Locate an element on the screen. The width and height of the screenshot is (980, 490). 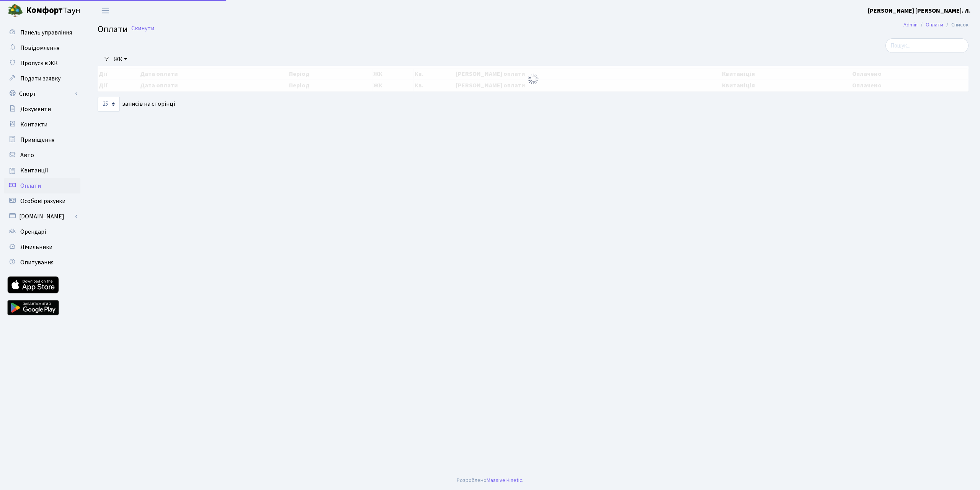
span: Авто is located at coordinates (27, 155).